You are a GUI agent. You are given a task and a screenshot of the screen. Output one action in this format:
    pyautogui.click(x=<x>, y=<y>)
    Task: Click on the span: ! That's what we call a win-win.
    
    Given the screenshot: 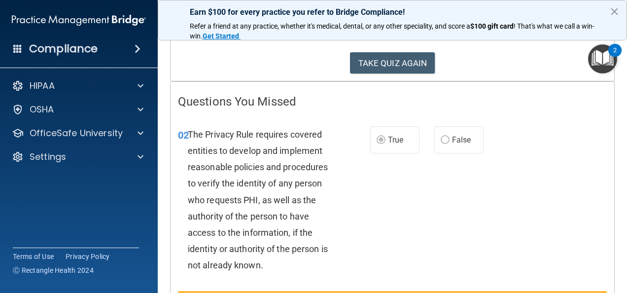 What is the action you would take?
    pyautogui.click(x=392, y=31)
    